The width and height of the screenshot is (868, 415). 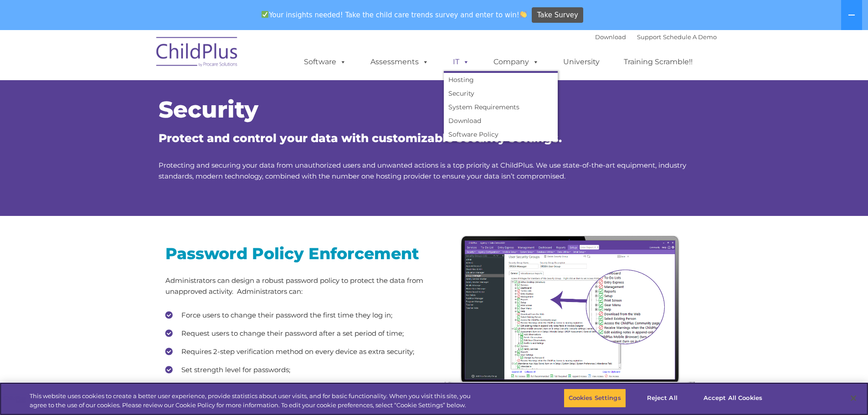 I want to click on button: Reject All, so click(x=662, y=398).